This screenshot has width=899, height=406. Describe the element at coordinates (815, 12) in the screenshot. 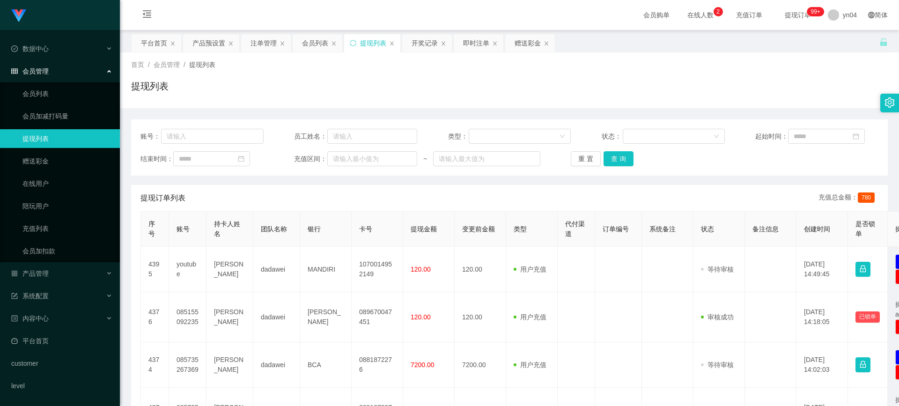

I see `sup: 275` at that location.